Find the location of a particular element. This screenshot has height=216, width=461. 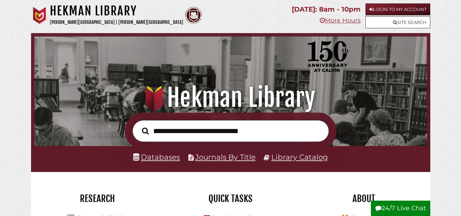

a: Databases is located at coordinates (156, 157).